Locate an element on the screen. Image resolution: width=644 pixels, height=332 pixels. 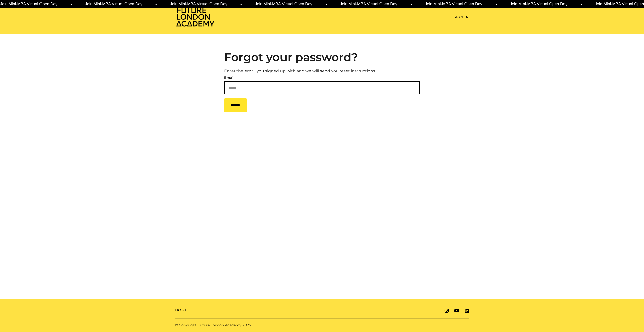
div: © Copyright Future London Academy 2025 is located at coordinates (247, 325).